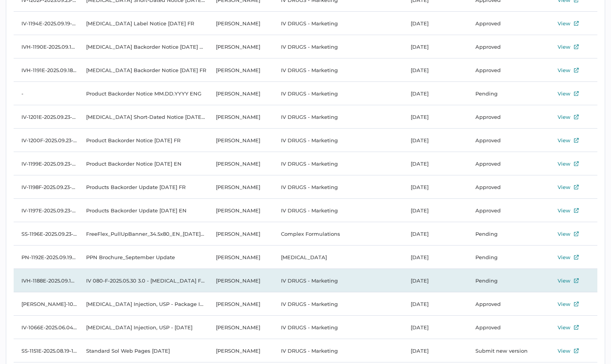 This screenshot has width=611, height=364. I want to click on td: IV-1201E-2025.09.23-1.0, so click(46, 117).